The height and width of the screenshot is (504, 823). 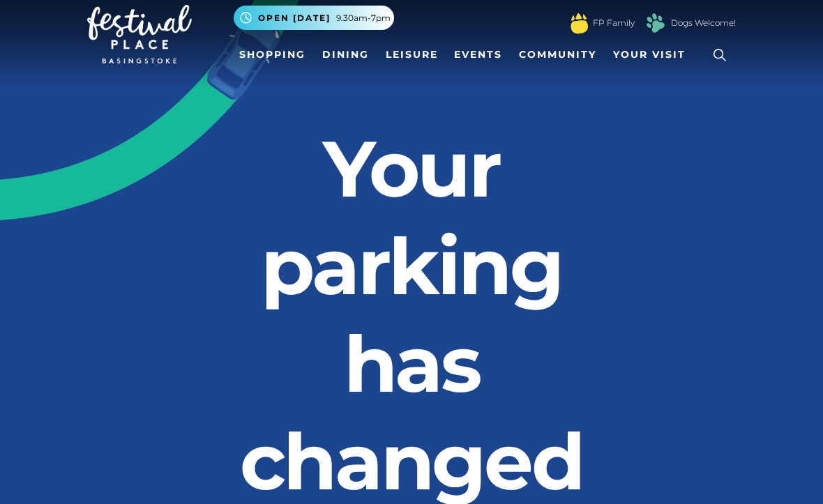 What do you see at coordinates (272, 54) in the screenshot?
I see `a: Shopping` at bounding box center [272, 54].